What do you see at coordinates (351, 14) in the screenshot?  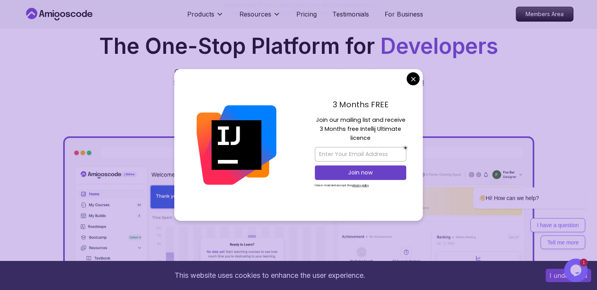 I see `a: Testimonials` at bounding box center [351, 14].